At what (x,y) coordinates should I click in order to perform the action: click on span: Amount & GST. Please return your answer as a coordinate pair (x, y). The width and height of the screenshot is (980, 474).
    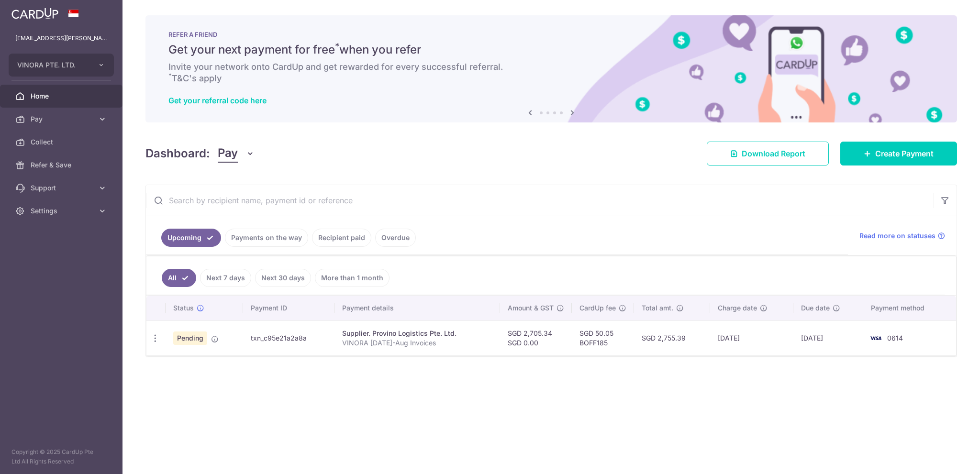
    Looking at the image, I should click on (530, 308).